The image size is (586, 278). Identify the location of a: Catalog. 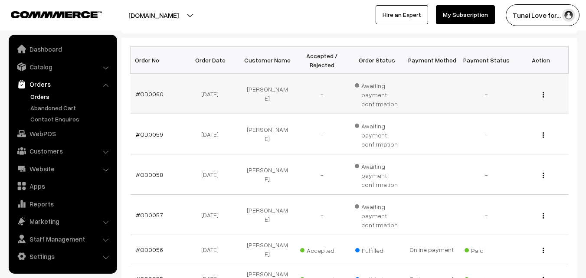
(63, 67).